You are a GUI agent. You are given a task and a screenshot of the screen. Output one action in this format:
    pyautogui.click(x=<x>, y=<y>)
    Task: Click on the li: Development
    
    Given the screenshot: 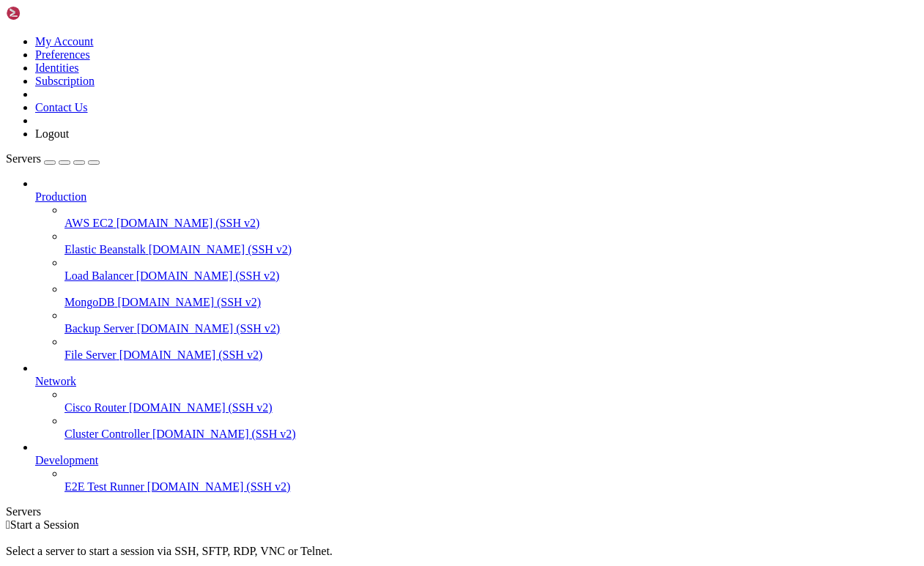 What is the action you would take?
    pyautogui.click(x=476, y=468)
    